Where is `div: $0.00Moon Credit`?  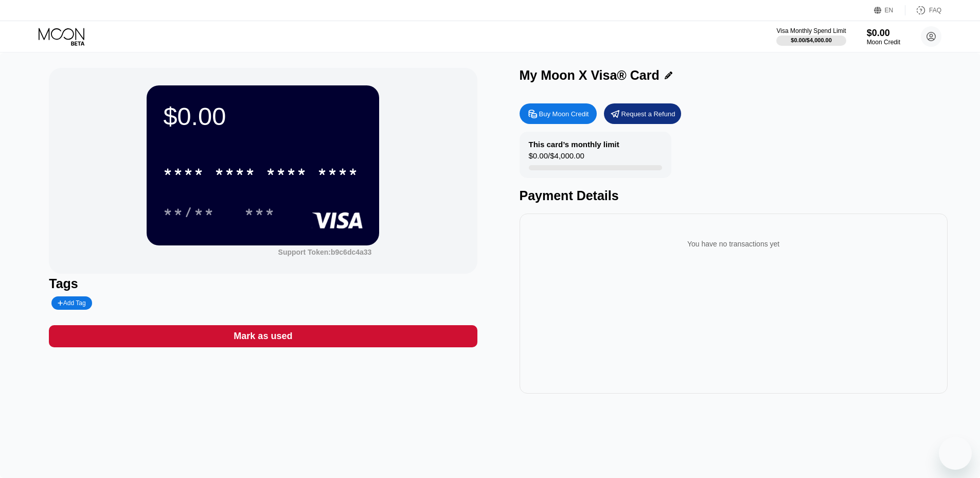 div: $0.00Moon Credit is located at coordinates (883, 36).